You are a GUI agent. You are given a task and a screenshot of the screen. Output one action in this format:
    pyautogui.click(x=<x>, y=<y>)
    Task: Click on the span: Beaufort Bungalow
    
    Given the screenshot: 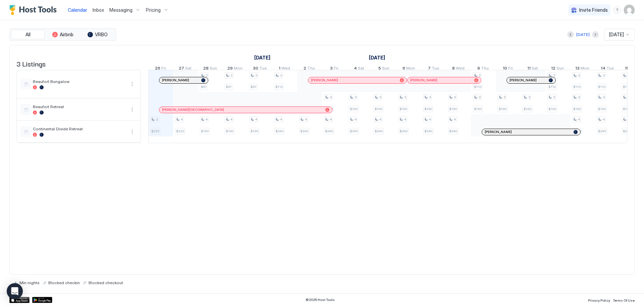 What is the action you would take?
    pyautogui.click(x=79, y=81)
    